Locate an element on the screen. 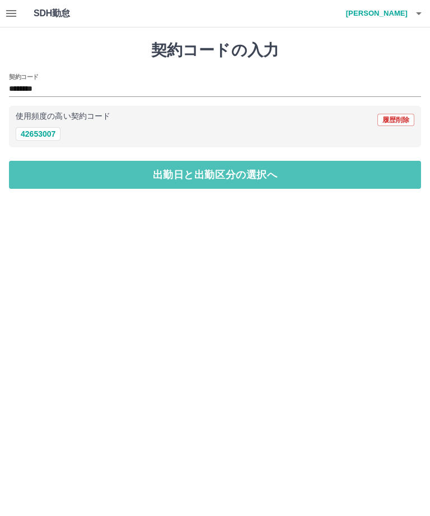 This screenshot has height=516, width=430. button: 42653007 is located at coordinates (38, 134).